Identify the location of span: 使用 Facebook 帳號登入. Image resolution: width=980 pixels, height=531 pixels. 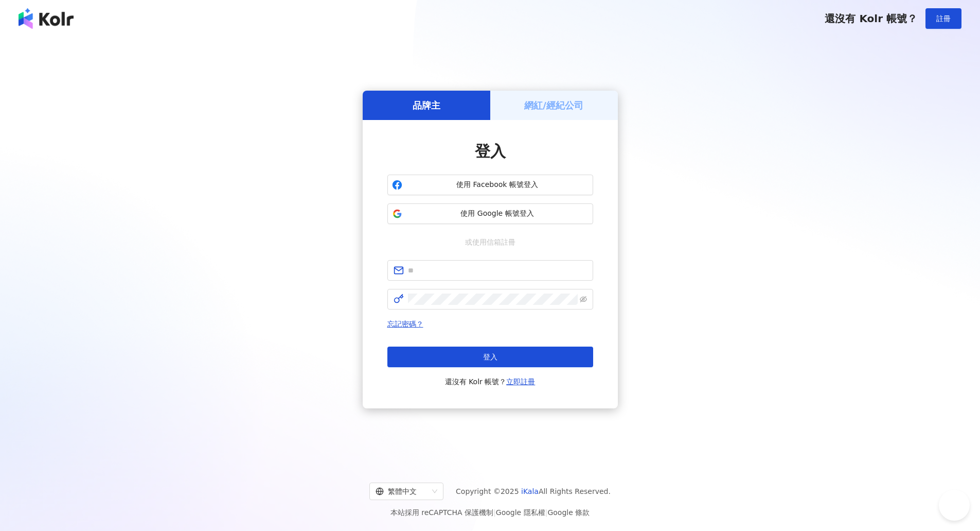
(498, 185).